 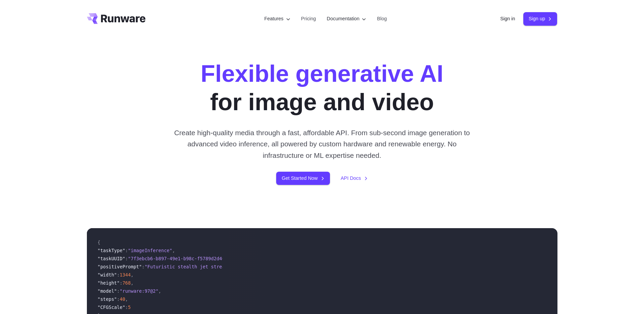 I want to click on span: "imageInference", so click(x=150, y=250).